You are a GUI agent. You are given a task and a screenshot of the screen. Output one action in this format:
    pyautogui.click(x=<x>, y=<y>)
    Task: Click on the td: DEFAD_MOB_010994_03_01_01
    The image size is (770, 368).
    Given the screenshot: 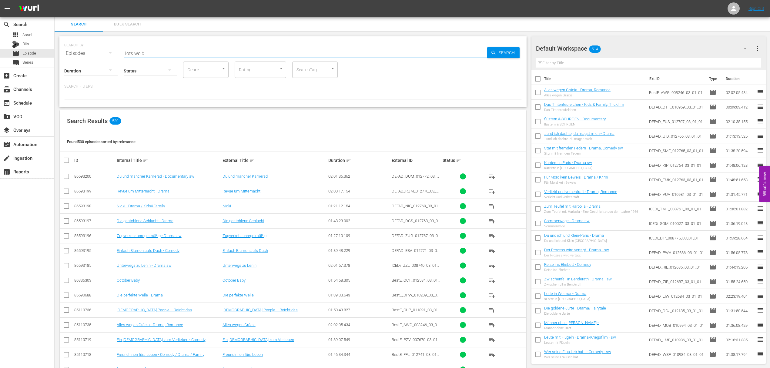 What is the action you would take?
    pyautogui.click(x=677, y=325)
    